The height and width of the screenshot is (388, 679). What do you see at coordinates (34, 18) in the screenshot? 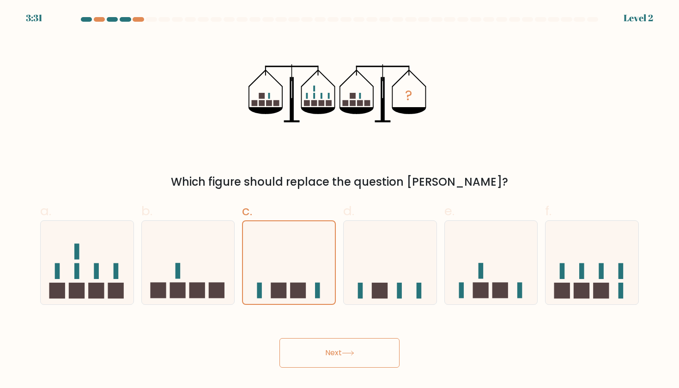
I see `div: 3:31` at bounding box center [34, 18].